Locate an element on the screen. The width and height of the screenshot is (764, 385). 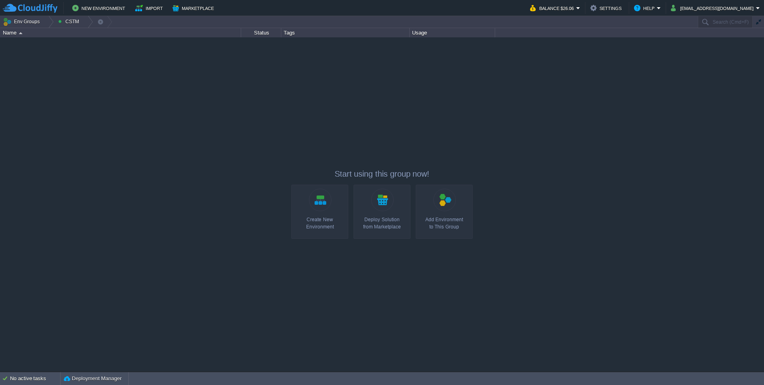
div: Create New Environment is located at coordinates (320, 223).